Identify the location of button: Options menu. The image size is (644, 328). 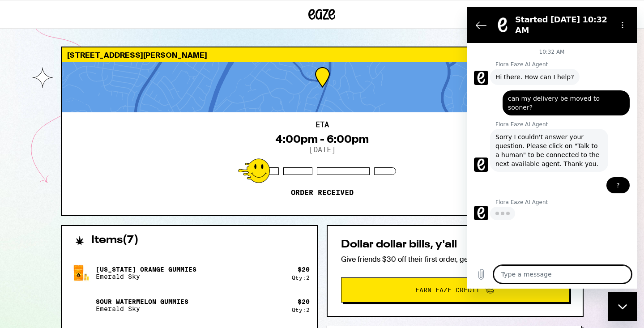
(155, 18).